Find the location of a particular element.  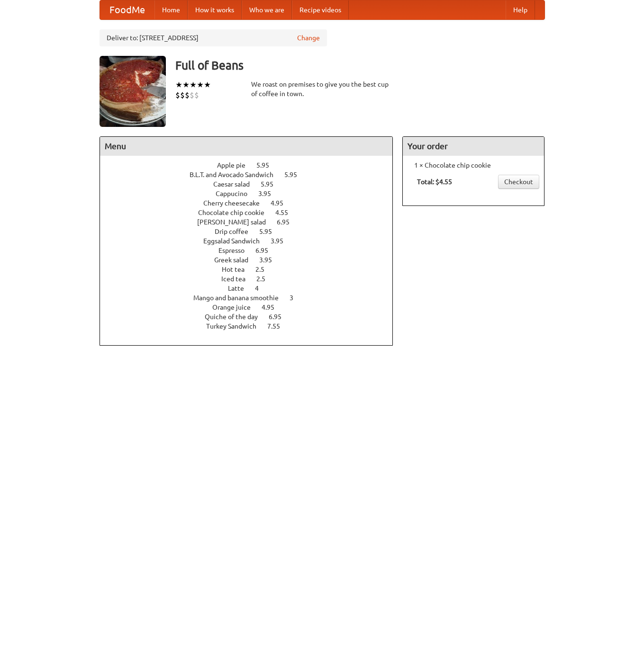

a: Home is located at coordinates (171, 10).